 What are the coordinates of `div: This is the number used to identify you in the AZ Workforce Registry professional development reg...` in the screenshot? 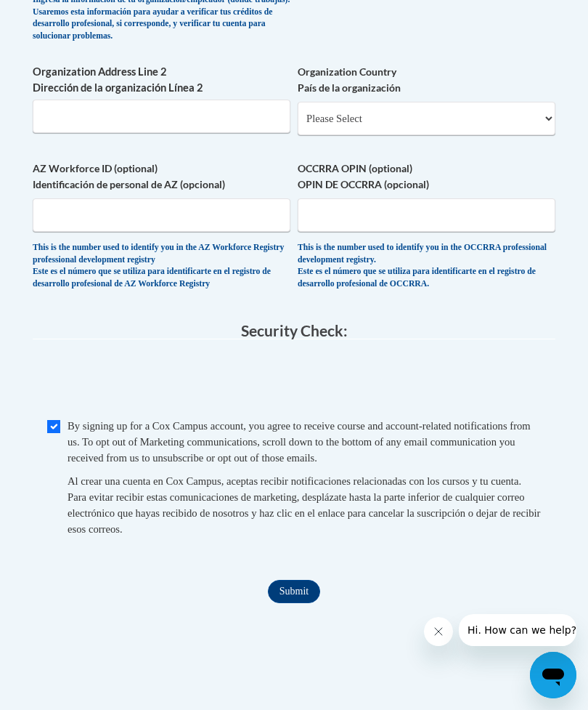 It's located at (161, 266).